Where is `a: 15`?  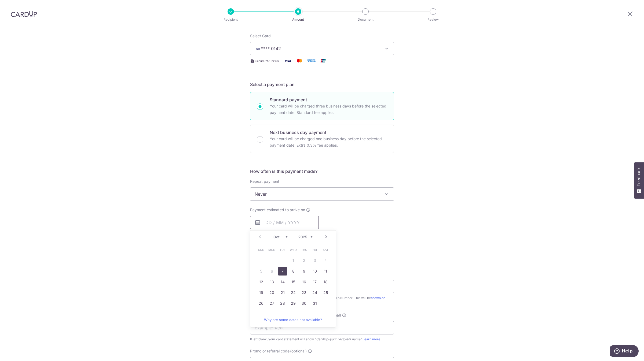 a: 15 is located at coordinates (293, 282).